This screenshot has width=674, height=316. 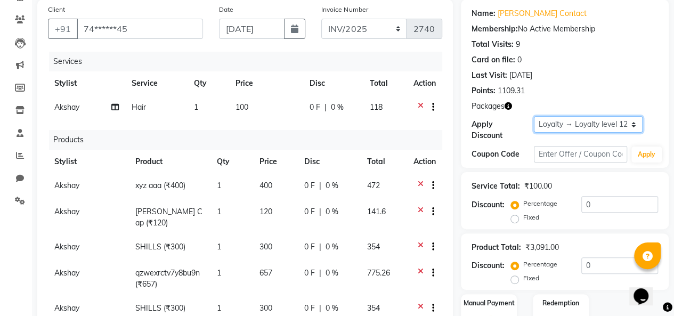 What do you see at coordinates (538, 186) in the screenshot?
I see `div: ₹100.00` at bounding box center [538, 186].